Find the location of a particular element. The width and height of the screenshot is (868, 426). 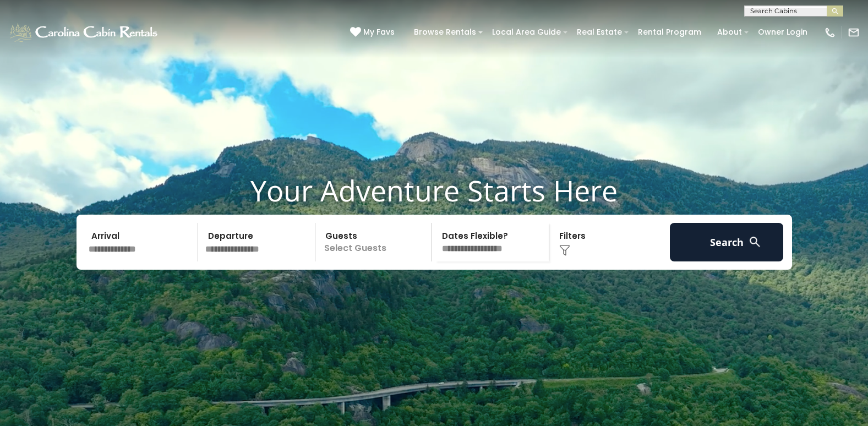

button: Search is located at coordinates (726, 242).